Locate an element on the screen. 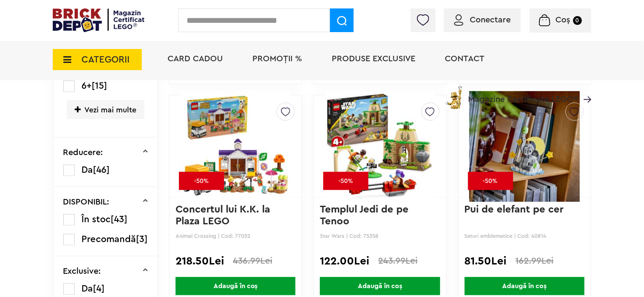 This screenshot has width=644, height=297. span: 218.50Lei is located at coordinates (200, 261).